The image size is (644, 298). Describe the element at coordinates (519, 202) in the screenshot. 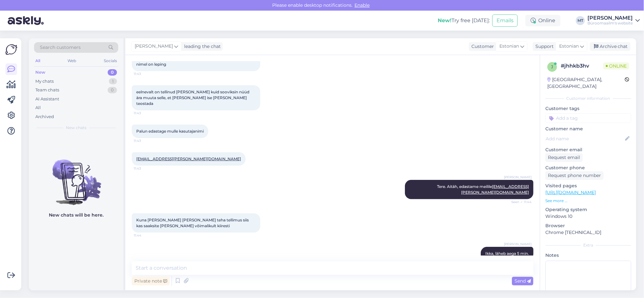

I see `span: Seen ✓ 11:44` at that location.